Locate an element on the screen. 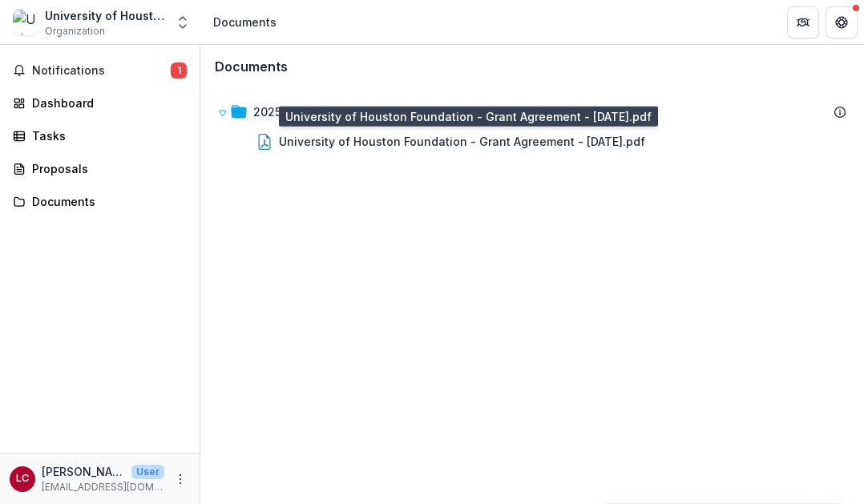  p: User is located at coordinates (148, 472).